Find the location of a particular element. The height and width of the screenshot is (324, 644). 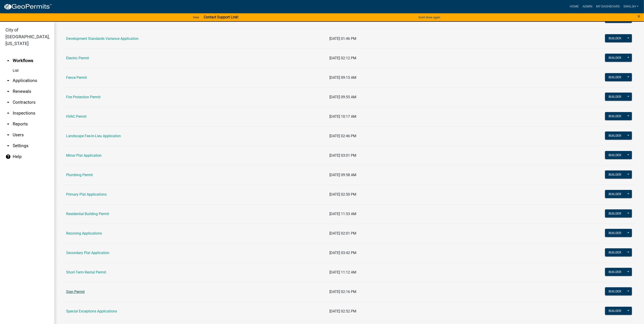

a: Special Exceptions Applications is located at coordinates (91, 312).